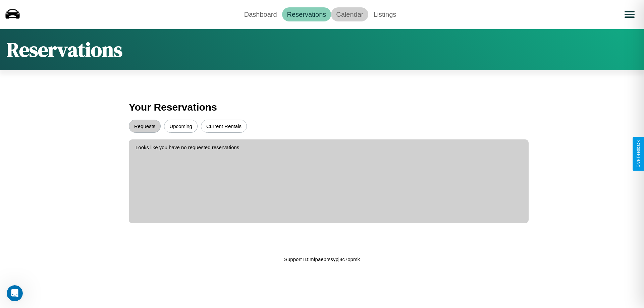  I want to click on p: Support ID: mfpaebrssypj8c7opmk, so click(322, 260).